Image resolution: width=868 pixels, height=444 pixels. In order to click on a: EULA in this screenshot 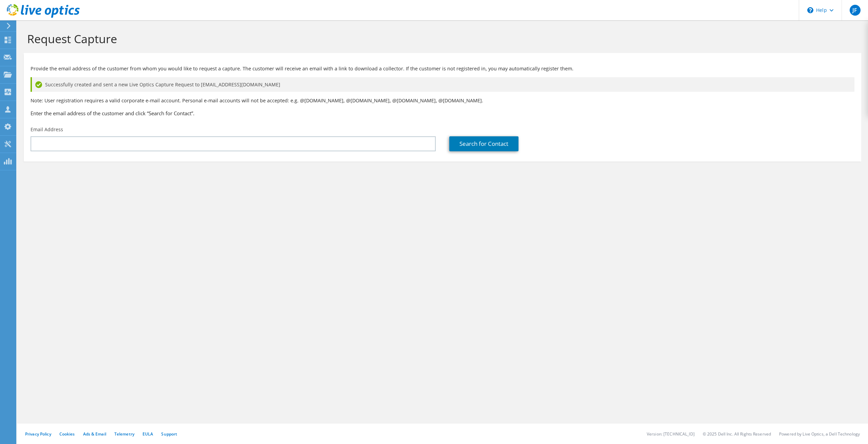, I will do `click(147, 434)`.